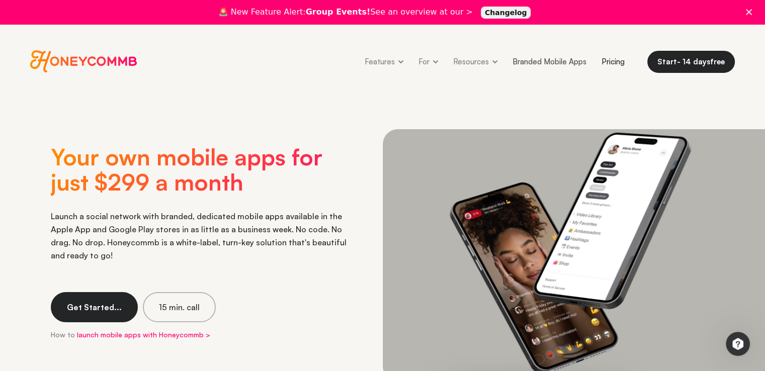  Describe the element at coordinates (751, 12) in the screenshot. I see `div: Close` at that location.